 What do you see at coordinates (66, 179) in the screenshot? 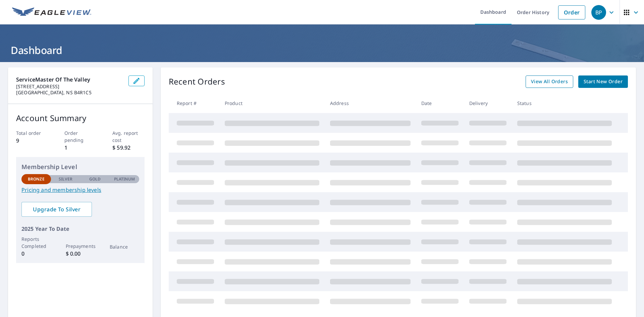
I see `p: Silver` at bounding box center [66, 179].